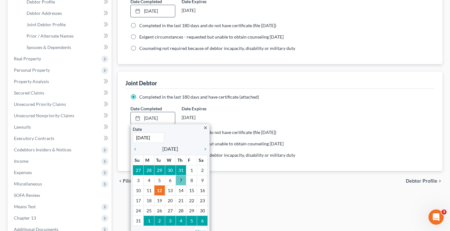  Describe the element at coordinates (50, 36) in the screenshot. I see `span: Prior / Alternate Names` at that location.